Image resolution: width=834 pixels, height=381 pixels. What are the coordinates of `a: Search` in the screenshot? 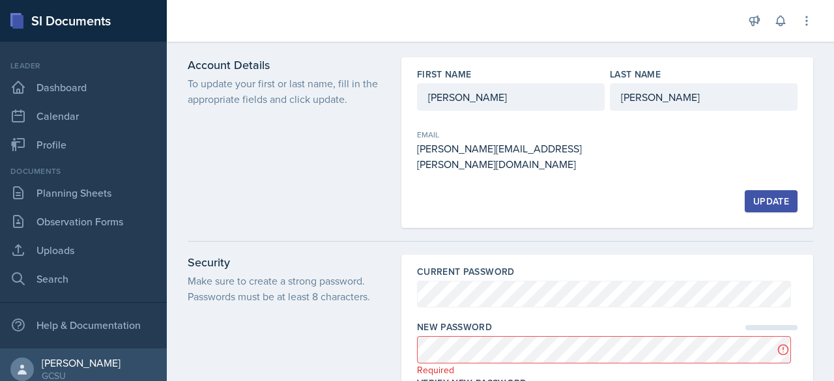 It's located at (83, 279).